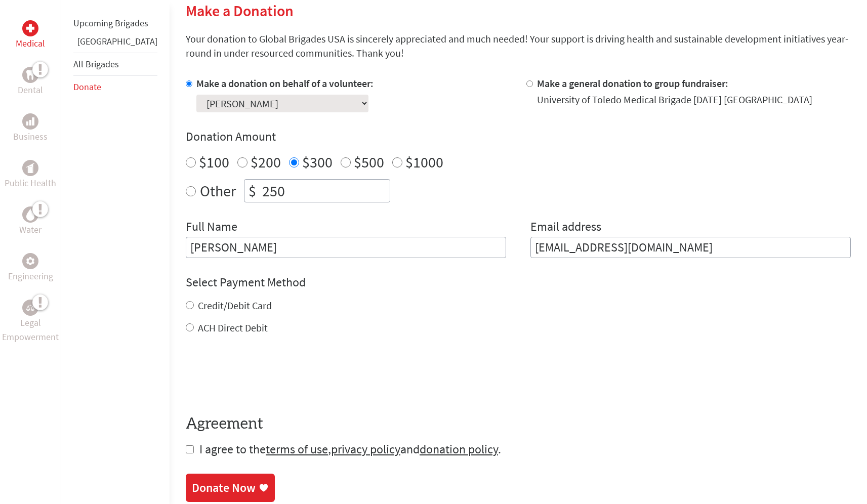 The image size is (867, 504). Describe the element at coordinates (30, 222) in the screenshot. I see `a: WaterWater` at that location.